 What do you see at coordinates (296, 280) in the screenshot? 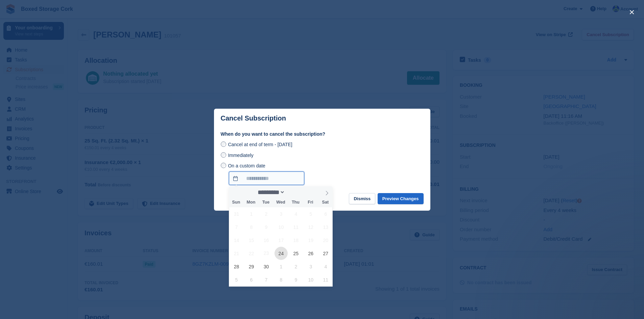
I see `span: October 9, 2025` at bounding box center [296, 280].